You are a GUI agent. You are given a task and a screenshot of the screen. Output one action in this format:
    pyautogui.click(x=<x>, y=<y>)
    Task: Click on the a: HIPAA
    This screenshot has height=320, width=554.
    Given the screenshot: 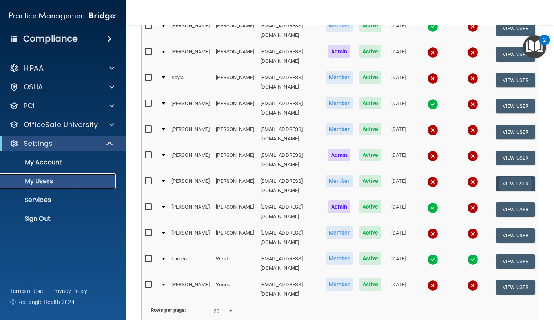 What is the action you would take?
    pyautogui.click(x=62, y=68)
    